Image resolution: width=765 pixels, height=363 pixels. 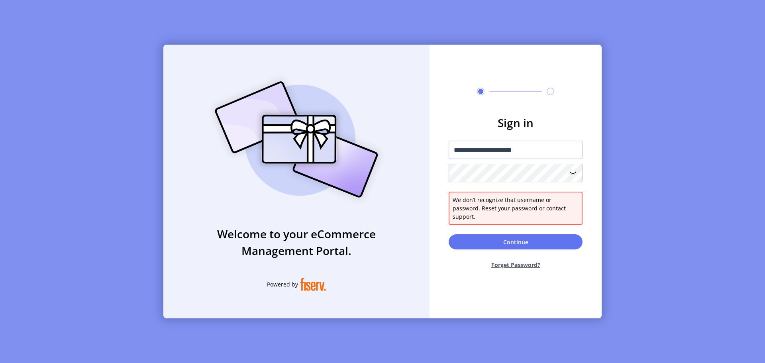 What do you see at coordinates (297, 242) in the screenshot?
I see `h3: Welcome to your eCommerce Management Portal.` at bounding box center [297, 242].